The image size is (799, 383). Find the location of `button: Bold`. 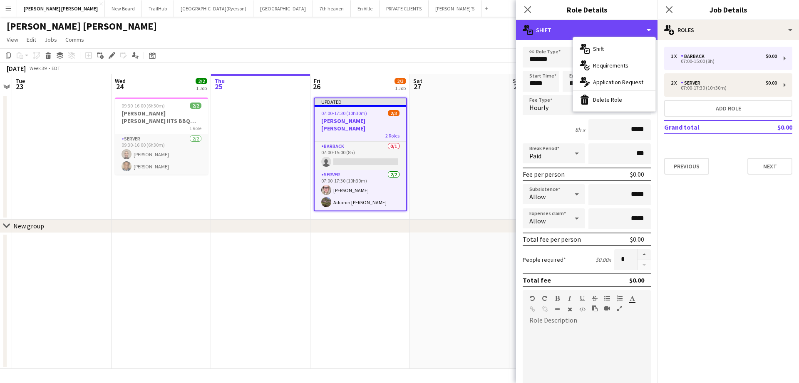

button: Bold is located at coordinates (557, 298).